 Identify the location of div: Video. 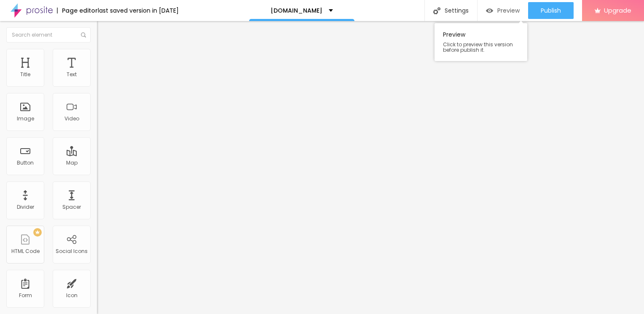
(71, 119).